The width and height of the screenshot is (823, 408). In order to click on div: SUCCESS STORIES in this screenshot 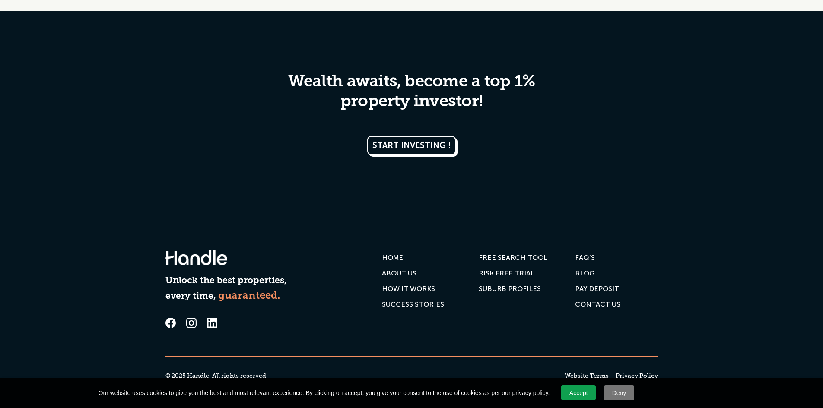, I will do `click(413, 305)`.